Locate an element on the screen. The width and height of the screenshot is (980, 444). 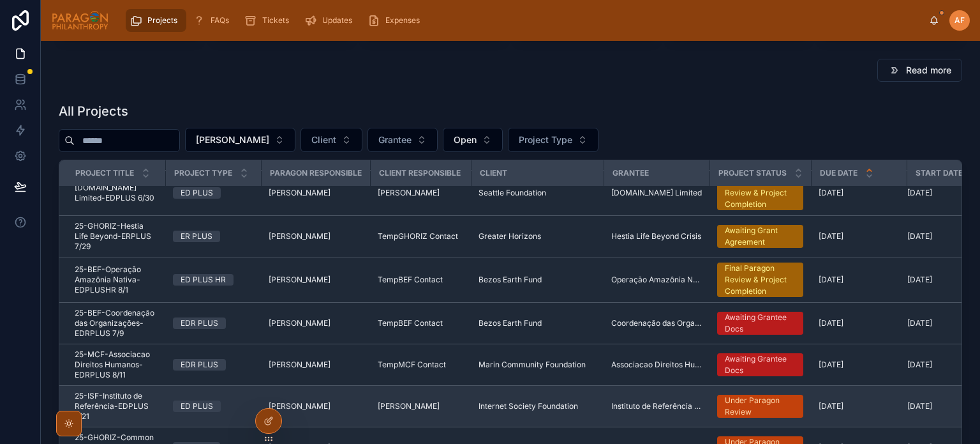
a: 25-MCF-Associacao Direitos Humanos-EDRPLUS 8/11 is located at coordinates (116, 364).